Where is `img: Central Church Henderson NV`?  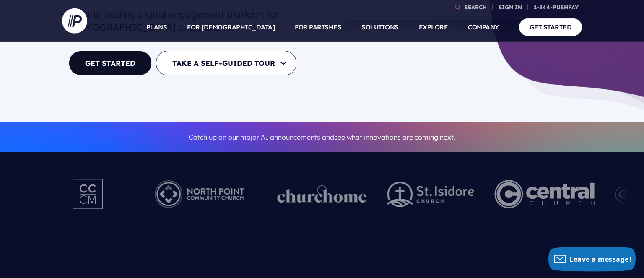
img: Central Church Henderson NV is located at coordinates (544, 194).